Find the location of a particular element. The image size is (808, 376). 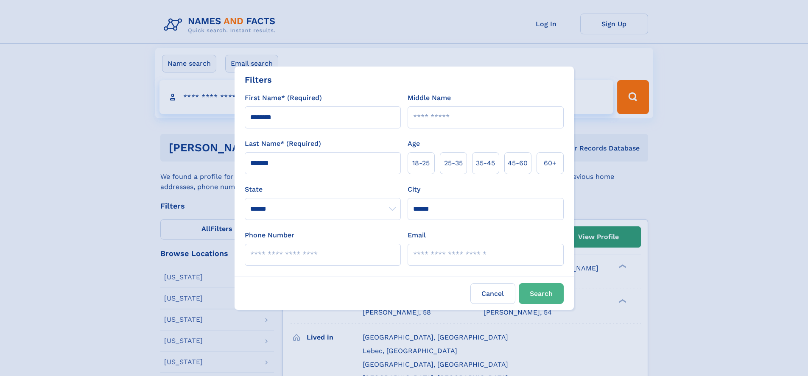

span: 35‑45 is located at coordinates (485, 163).